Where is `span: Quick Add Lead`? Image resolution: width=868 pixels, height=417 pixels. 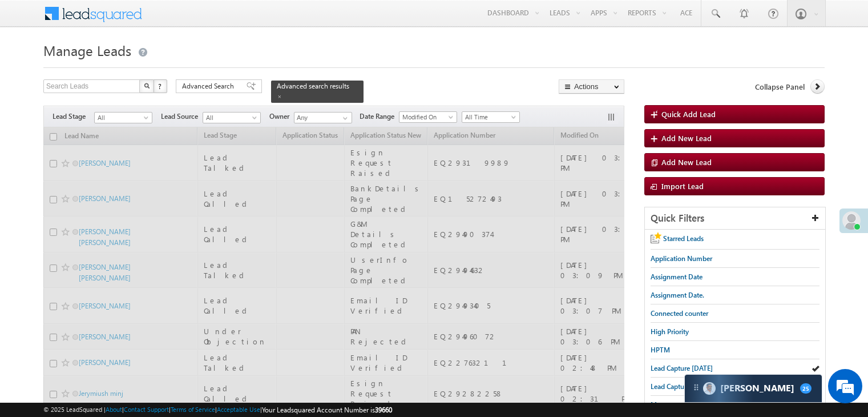
span: Quick Add Lead is located at coordinates (688, 114).